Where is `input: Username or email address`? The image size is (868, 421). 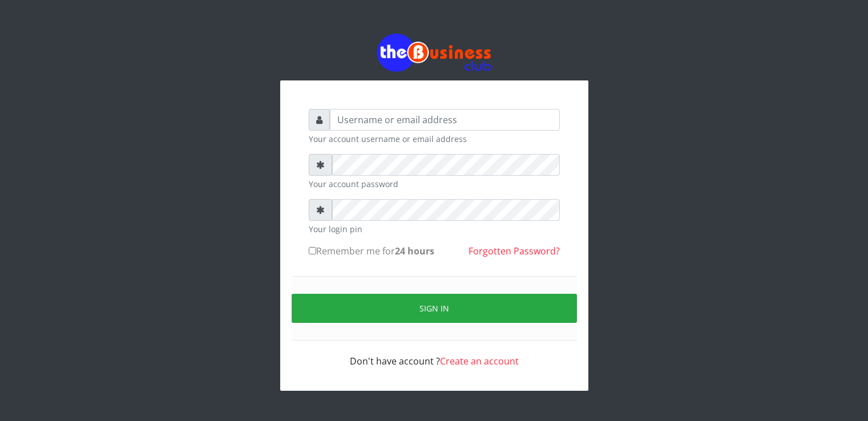 input: Username or email address is located at coordinates (444, 120).